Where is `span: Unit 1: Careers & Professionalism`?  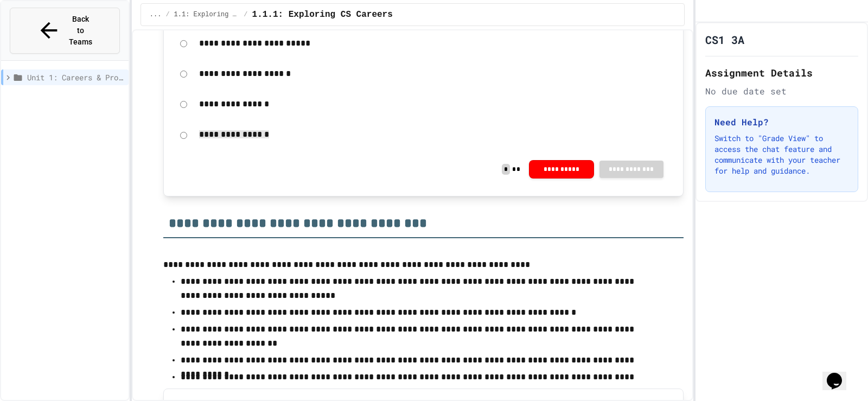 span: Unit 1: Careers & Professionalism is located at coordinates (75, 77).